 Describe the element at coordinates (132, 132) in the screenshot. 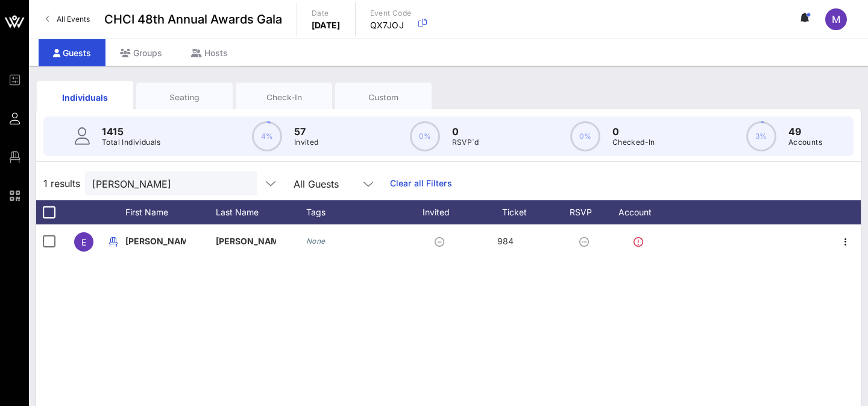

I see `p: 1415` at that location.